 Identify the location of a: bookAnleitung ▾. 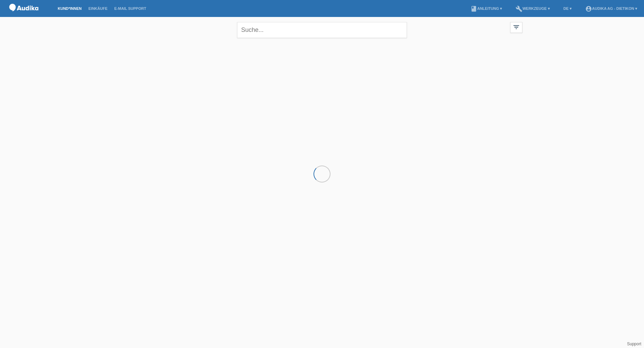
(486, 9).